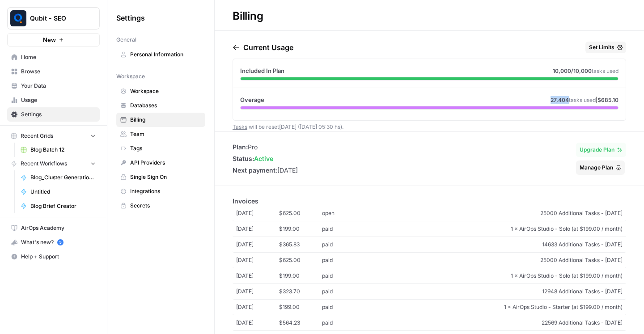 This screenshot has width=644, height=334. What do you see at coordinates (343, 213) in the screenshot?
I see `span: open` at bounding box center [343, 213].